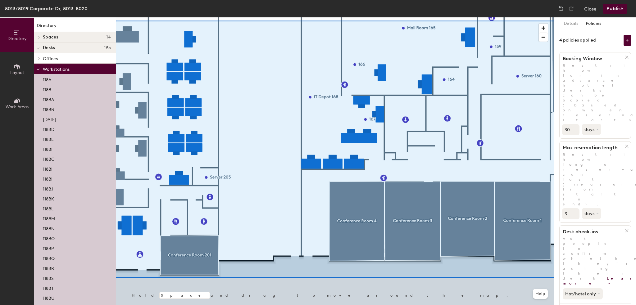 The image size is (636, 305). What do you see at coordinates (49, 228) in the screenshot?
I see `p: 118BN` at bounding box center [49, 228].